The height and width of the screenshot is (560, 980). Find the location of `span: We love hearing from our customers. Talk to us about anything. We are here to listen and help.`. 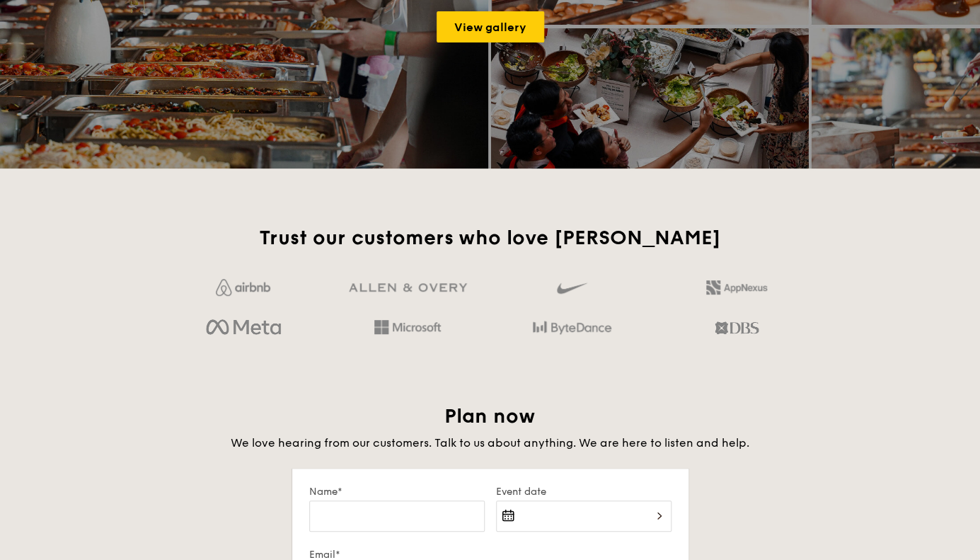

span: We love hearing from our customers. Talk to us about anything. We are here to listen and help. is located at coordinates (490, 443).